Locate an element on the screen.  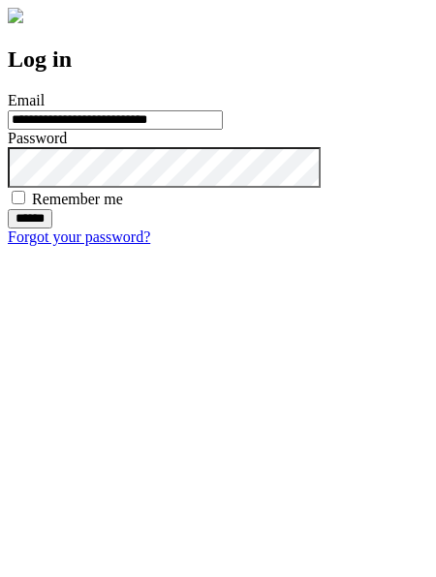
h2: Log in is located at coordinates (218, 59).